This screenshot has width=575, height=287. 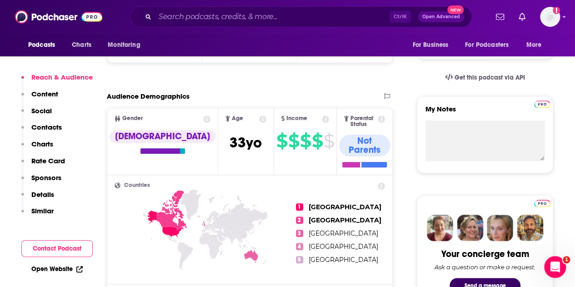 What do you see at coordinates (48, 160) in the screenshot?
I see `p: Rate Card` at bounding box center [48, 160].